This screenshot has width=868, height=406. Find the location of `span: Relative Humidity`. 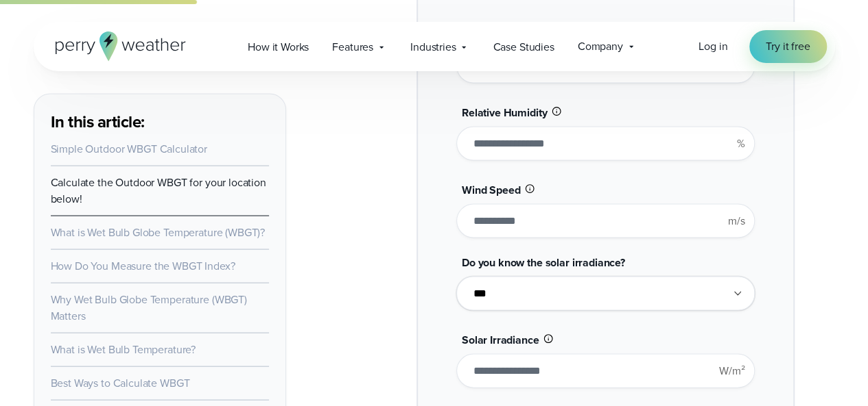

span: Relative Humidity is located at coordinates (504, 112).